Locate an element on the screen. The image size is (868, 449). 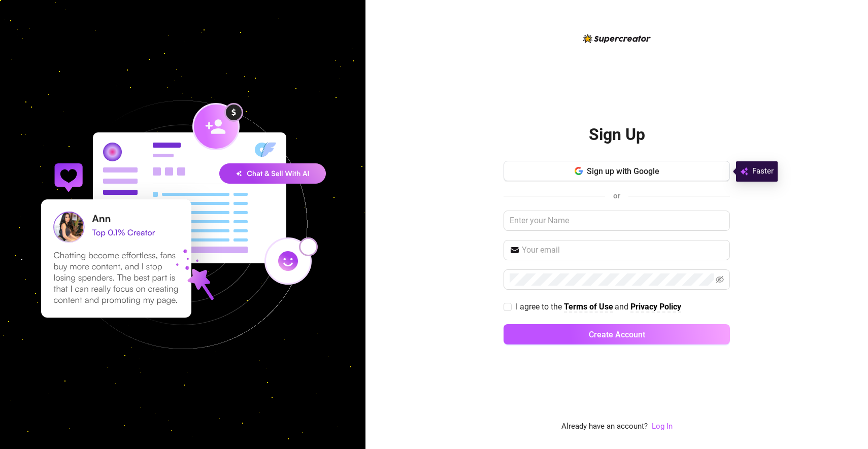
input: Enter your Name is located at coordinates (617, 221).